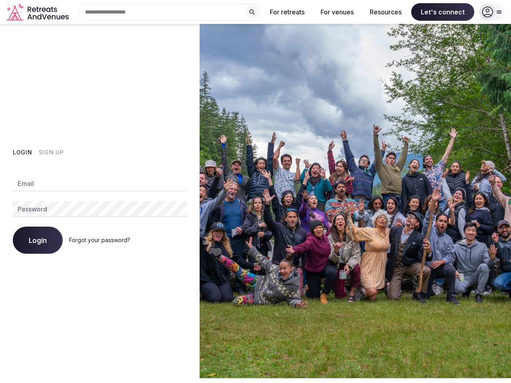 The height and width of the screenshot is (383, 511). What do you see at coordinates (443, 12) in the screenshot?
I see `span: Let's connect` at bounding box center [443, 12].